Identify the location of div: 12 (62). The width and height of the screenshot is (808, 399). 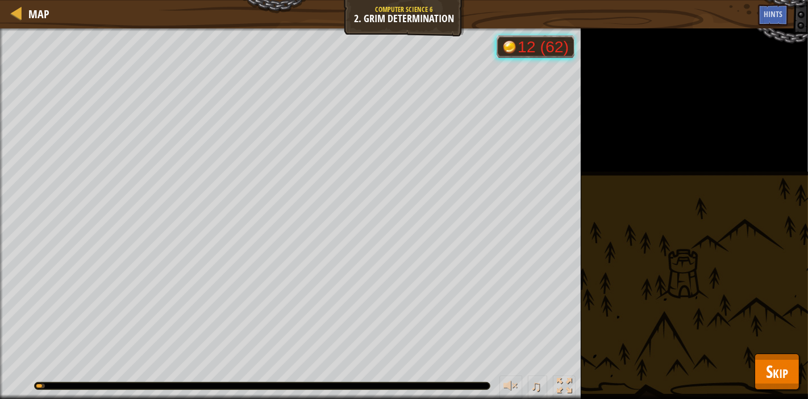
(543, 47).